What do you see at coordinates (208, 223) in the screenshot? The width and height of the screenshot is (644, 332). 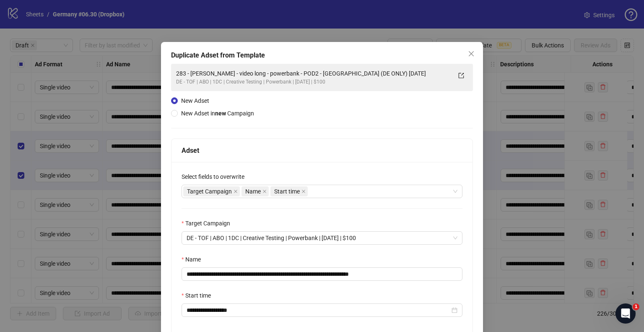 I see `label: Target Campaign` at bounding box center [208, 223].